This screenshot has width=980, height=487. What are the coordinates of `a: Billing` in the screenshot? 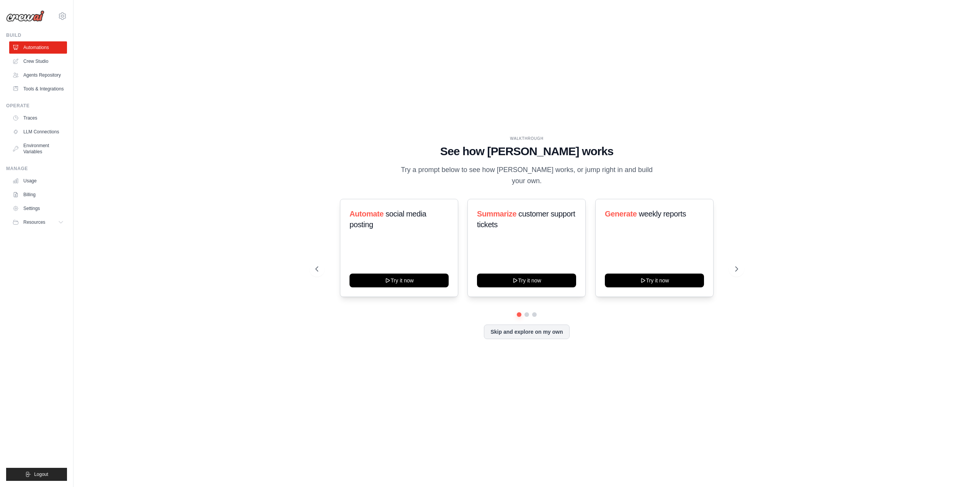 It's located at (38, 194).